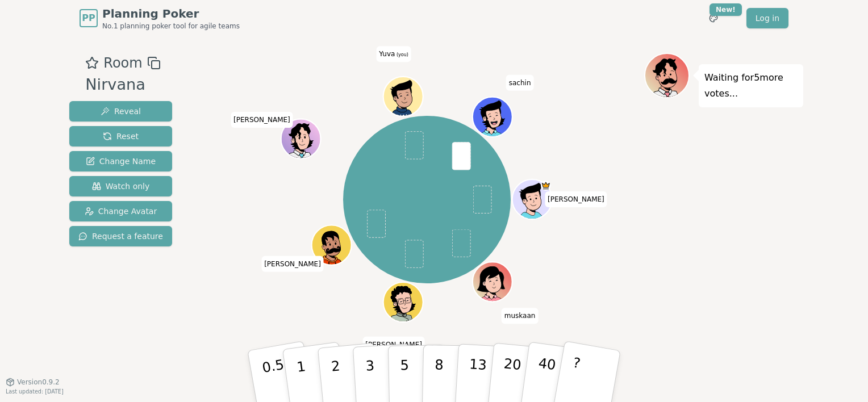  What do you see at coordinates (123, 63) in the screenshot?
I see `span: Room` at bounding box center [123, 63].